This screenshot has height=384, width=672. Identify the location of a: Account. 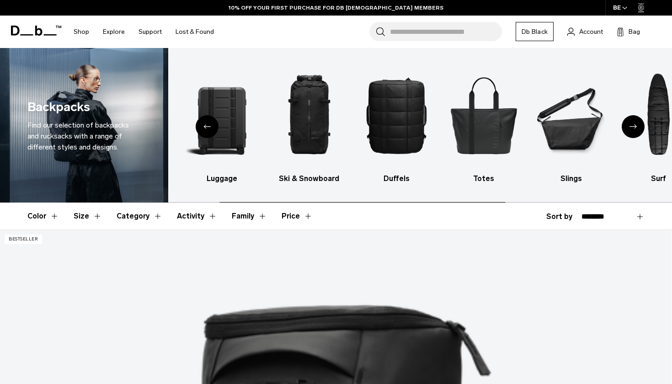
(585, 32).